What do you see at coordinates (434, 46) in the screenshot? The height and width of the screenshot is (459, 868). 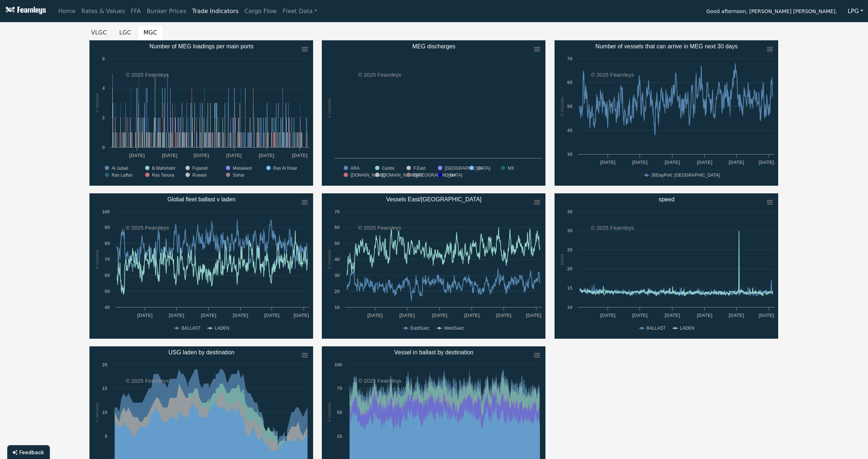 I see `text: MEG discharges` at bounding box center [434, 46].